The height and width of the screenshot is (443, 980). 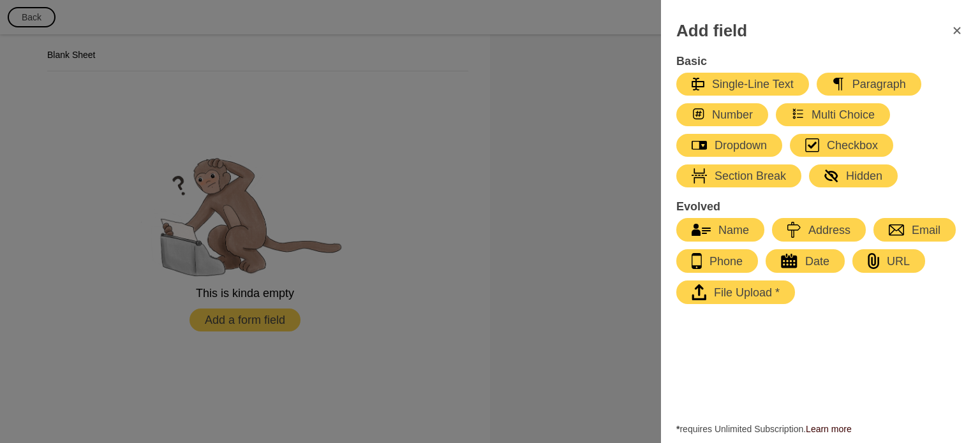 I want to click on div: Single-Line Text, so click(x=743, y=84).